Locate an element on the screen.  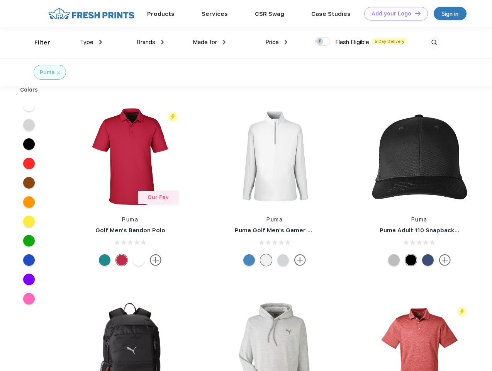
a: Sign in is located at coordinates (450, 14).